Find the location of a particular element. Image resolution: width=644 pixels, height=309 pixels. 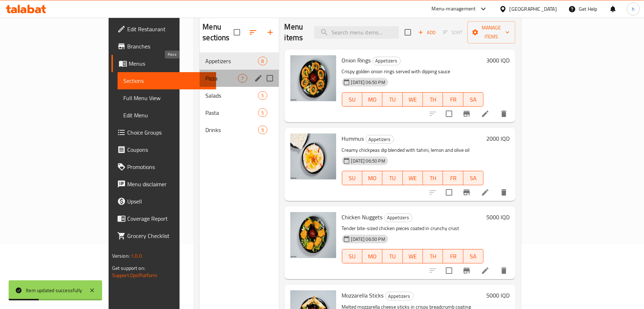

a: Sections is located at coordinates (167, 81).